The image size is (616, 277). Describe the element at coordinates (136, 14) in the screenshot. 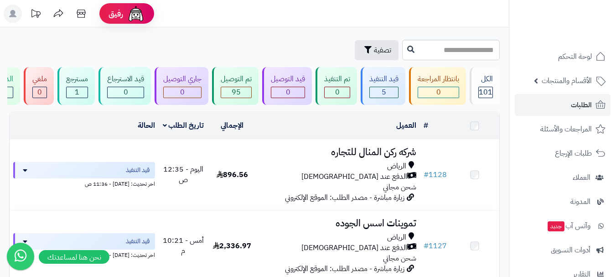

I see `img: ai-face.png` at that location.